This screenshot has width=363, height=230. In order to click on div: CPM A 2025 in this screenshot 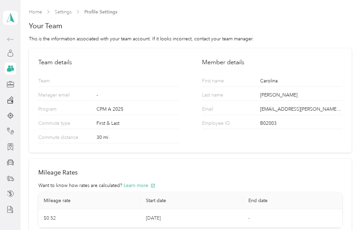, I will do `click(137, 110)`.